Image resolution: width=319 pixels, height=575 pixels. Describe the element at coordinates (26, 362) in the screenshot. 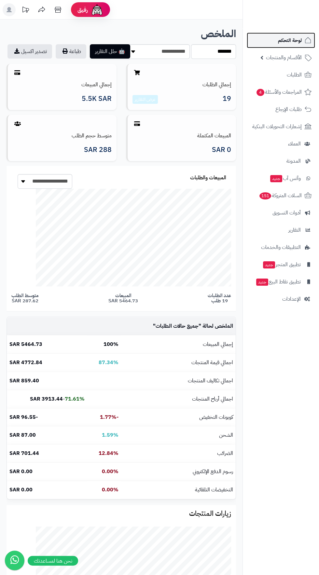

I see `b: 4772.84 SAR` at that location.